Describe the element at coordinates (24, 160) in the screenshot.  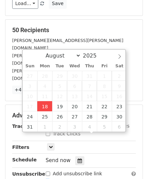
I see `strong: Schedule` at that location.